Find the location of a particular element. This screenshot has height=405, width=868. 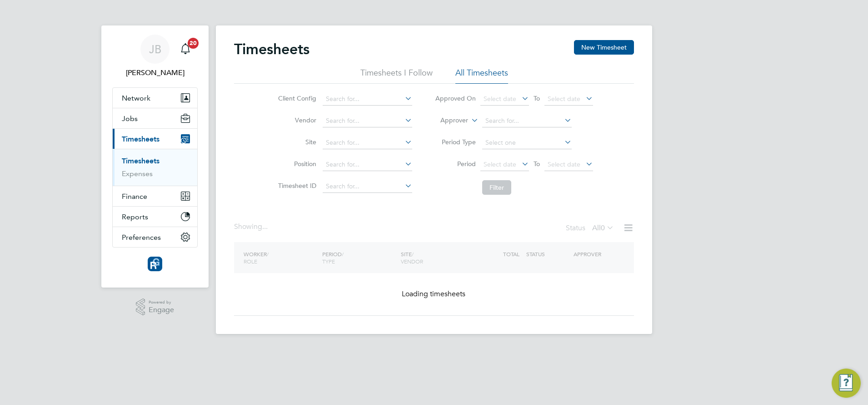

a: Go to home page is located at coordinates (155, 264).